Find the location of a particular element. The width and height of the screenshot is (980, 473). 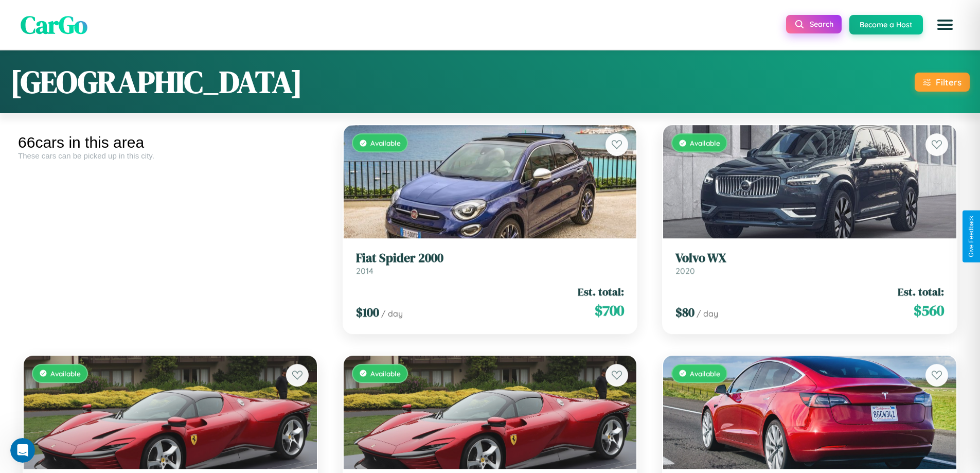

span: Search is located at coordinates (822, 24).